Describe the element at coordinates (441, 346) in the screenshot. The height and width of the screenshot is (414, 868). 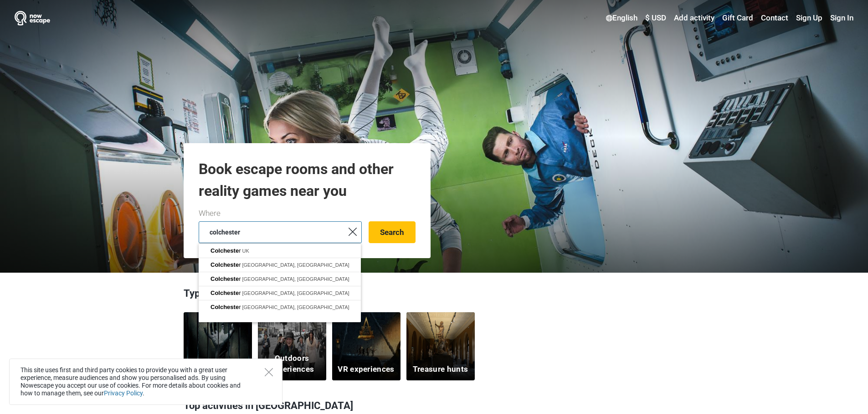
I see `a: Treasure hunts` at that location.